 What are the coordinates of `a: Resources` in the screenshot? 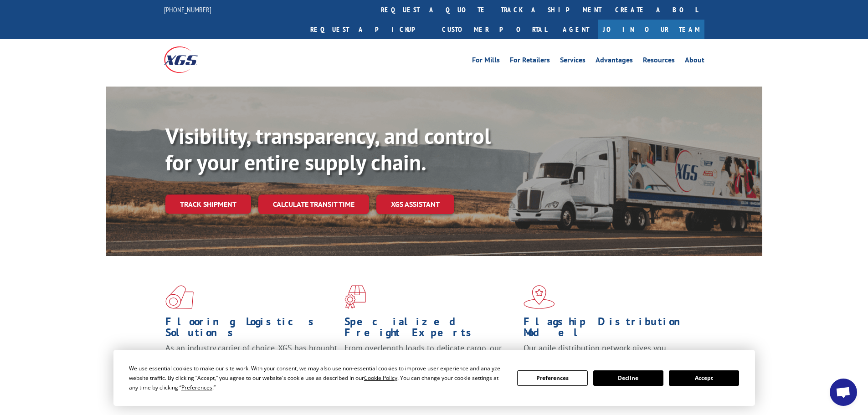 It's located at (659, 62).